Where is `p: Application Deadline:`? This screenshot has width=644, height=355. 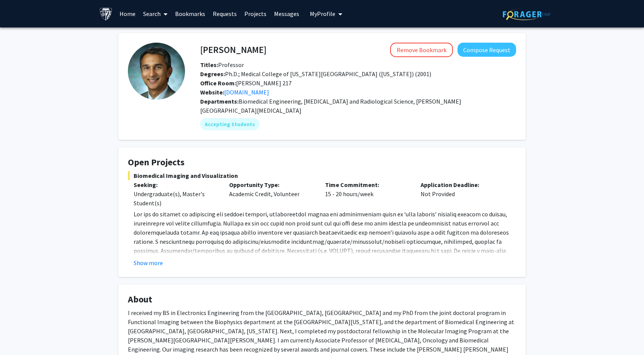
p: Application Deadline: is located at coordinates (462, 184).